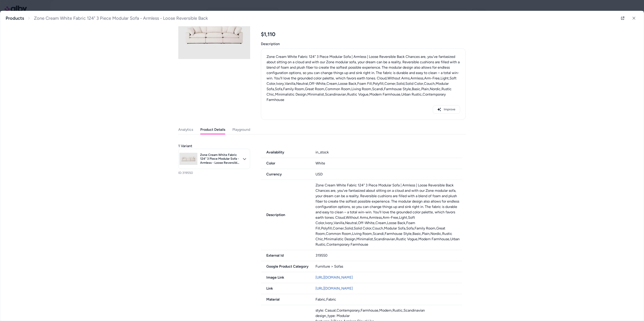 The image size is (644, 321). Describe the element at coordinates (186, 130) in the screenshot. I see `button: Analytics` at that location.